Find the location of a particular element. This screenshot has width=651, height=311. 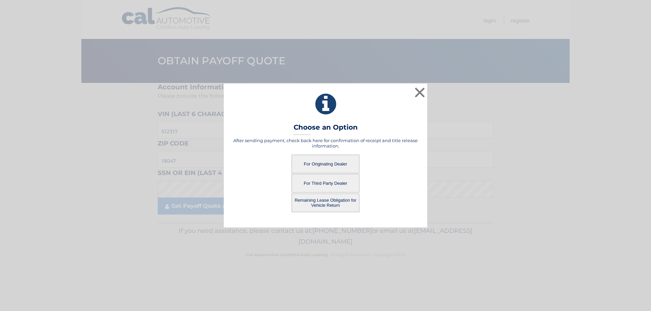

button: For Third Party Dealer is located at coordinates (325, 183).